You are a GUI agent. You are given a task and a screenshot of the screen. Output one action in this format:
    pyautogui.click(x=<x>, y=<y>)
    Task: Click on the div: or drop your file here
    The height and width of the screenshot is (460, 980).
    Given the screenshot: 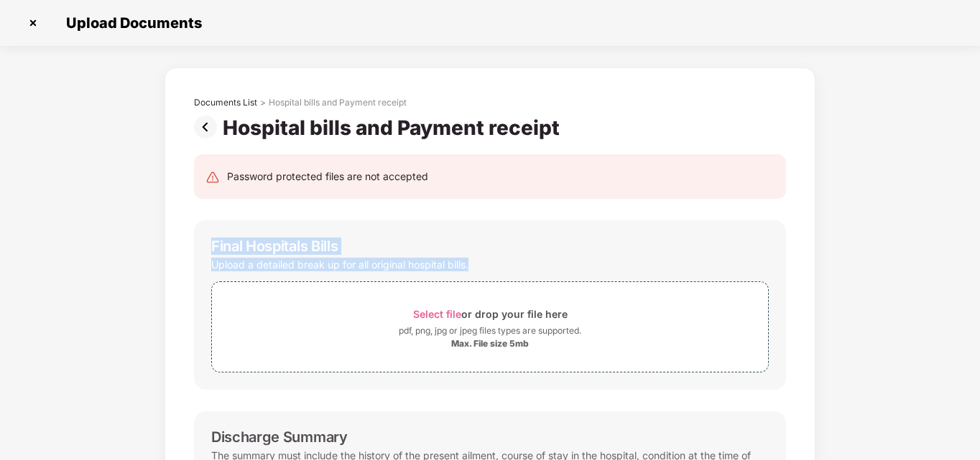 What is the action you would take?
    pyautogui.click(x=490, y=314)
    